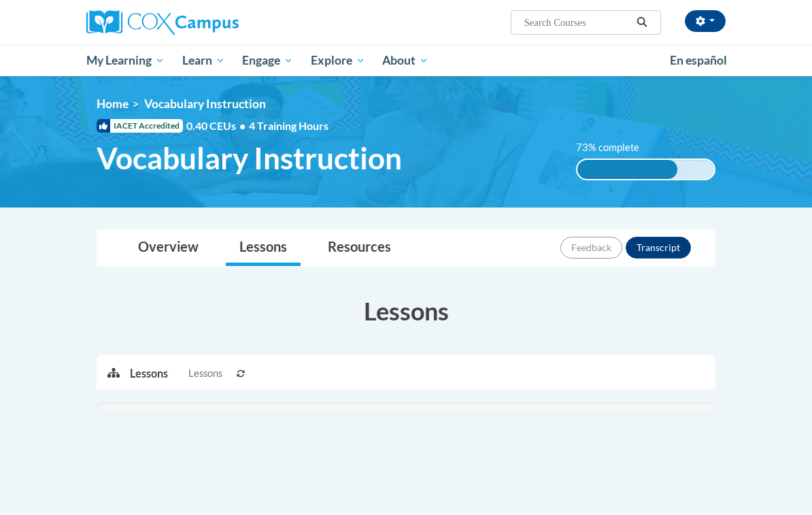 The image size is (812, 515). Describe the element at coordinates (267, 61) in the screenshot. I see `span: Engage` at that location.